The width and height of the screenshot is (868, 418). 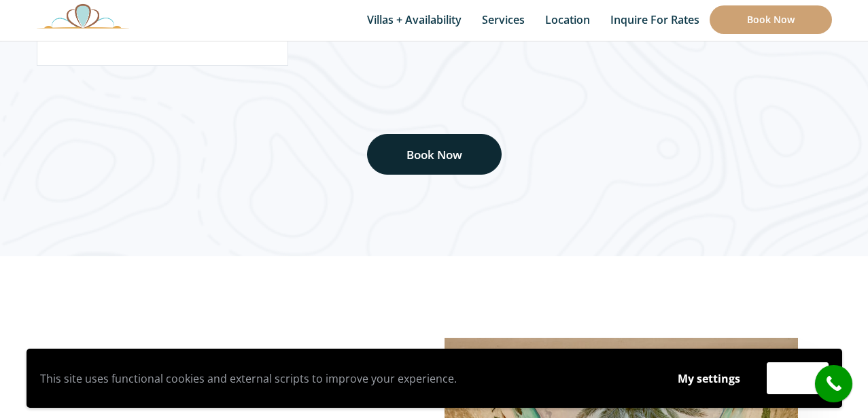 I want to click on button: Accept, so click(x=797, y=378).